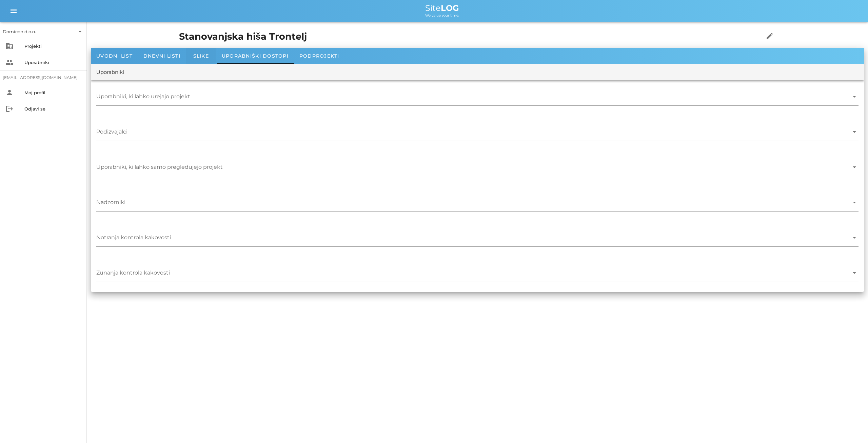 This screenshot has width=868, height=443. I want to click on div: Nadzorniki, so click(478, 204).